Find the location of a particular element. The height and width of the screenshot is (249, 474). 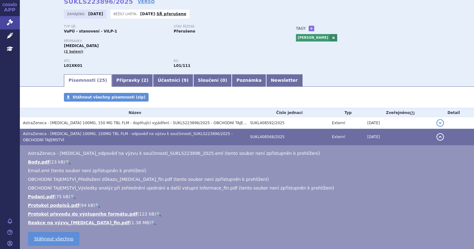

a: Protokol podpisů.pdf is located at coordinates (54, 206).